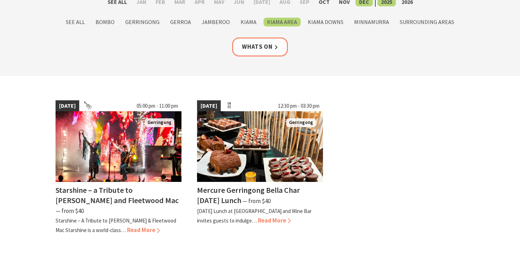  I want to click on span: 12:30 pm - 03:30 pm, so click(298, 106).